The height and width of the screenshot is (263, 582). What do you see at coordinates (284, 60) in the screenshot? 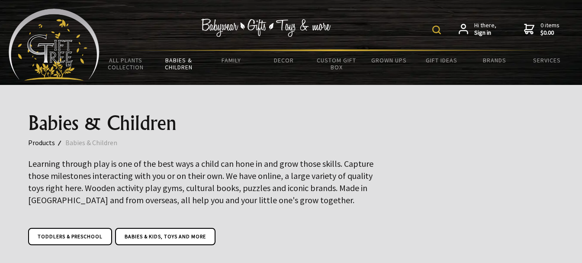
I see `a: Decor` at bounding box center [284, 60].